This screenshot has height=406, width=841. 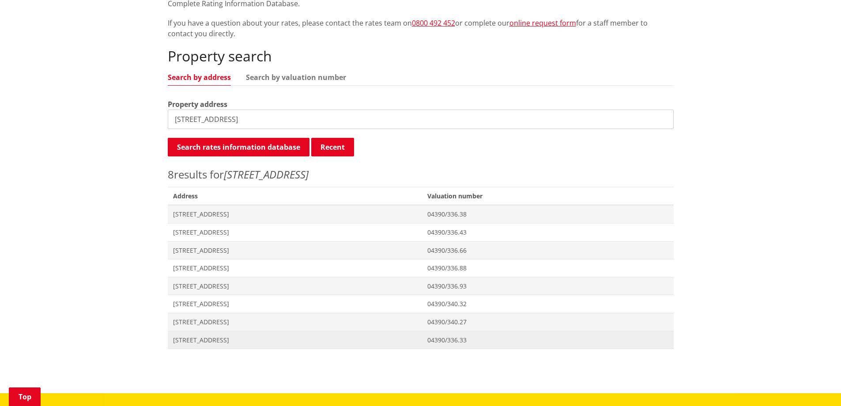 I want to click on h2: Property search, so click(x=421, y=56).